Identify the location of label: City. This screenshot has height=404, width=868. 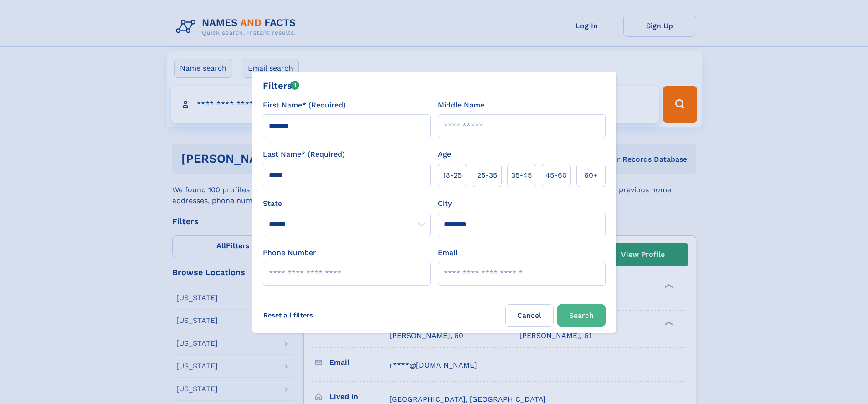
(445, 204).